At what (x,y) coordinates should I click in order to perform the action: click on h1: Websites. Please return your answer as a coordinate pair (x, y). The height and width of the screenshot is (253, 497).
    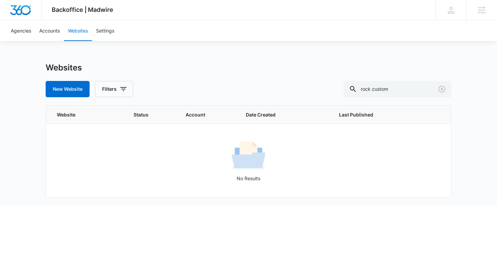
    Looking at the image, I should click on (64, 68).